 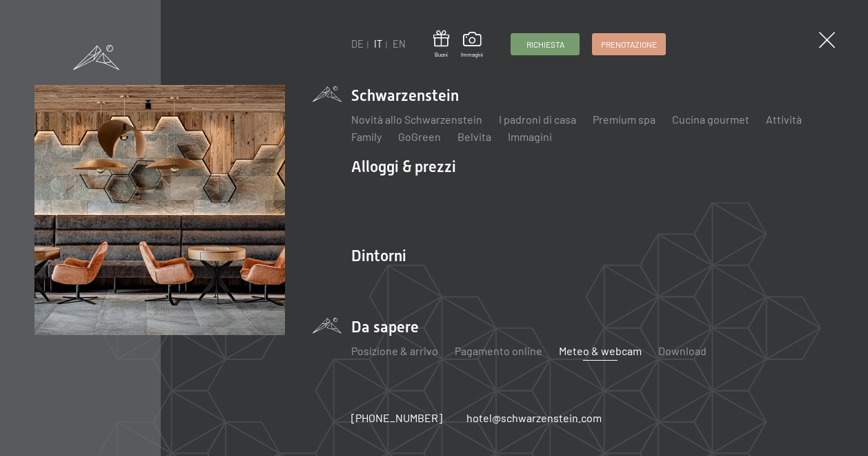 I want to click on a: IT, so click(x=378, y=43).